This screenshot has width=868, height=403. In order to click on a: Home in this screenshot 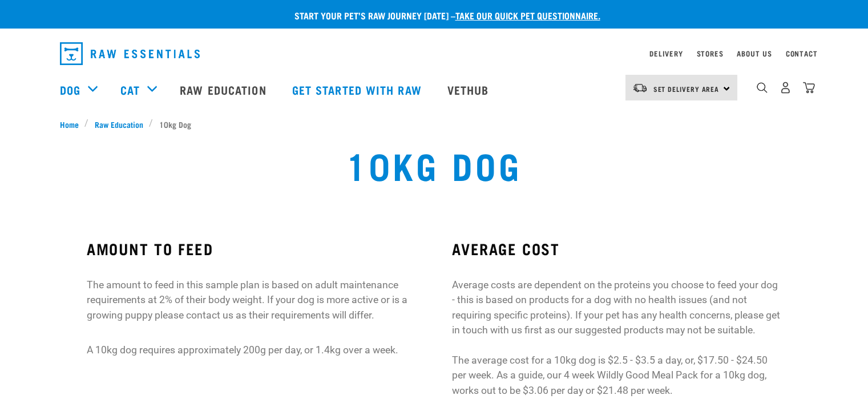, I will do `click(73, 124)`.